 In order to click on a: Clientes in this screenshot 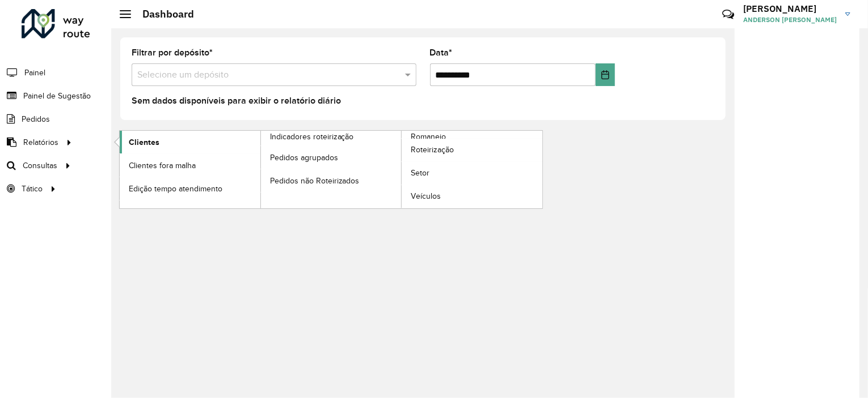, I will do `click(190, 142)`.